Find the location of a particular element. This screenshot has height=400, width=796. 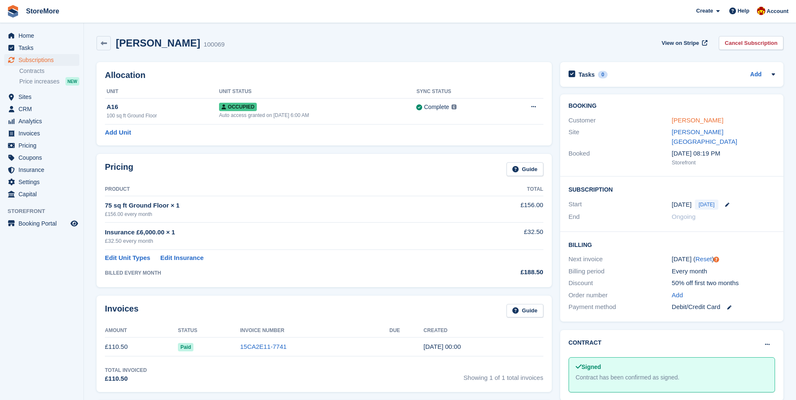

div: Every month is located at coordinates (723, 271).